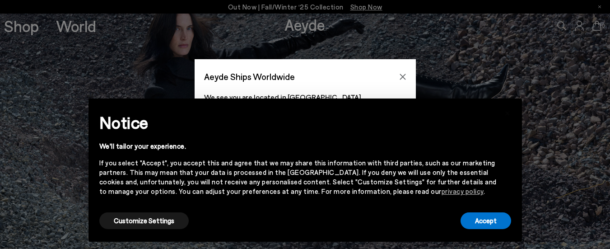  What do you see at coordinates (144, 220) in the screenshot?
I see `button: Customize Settings` at bounding box center [144, 220].